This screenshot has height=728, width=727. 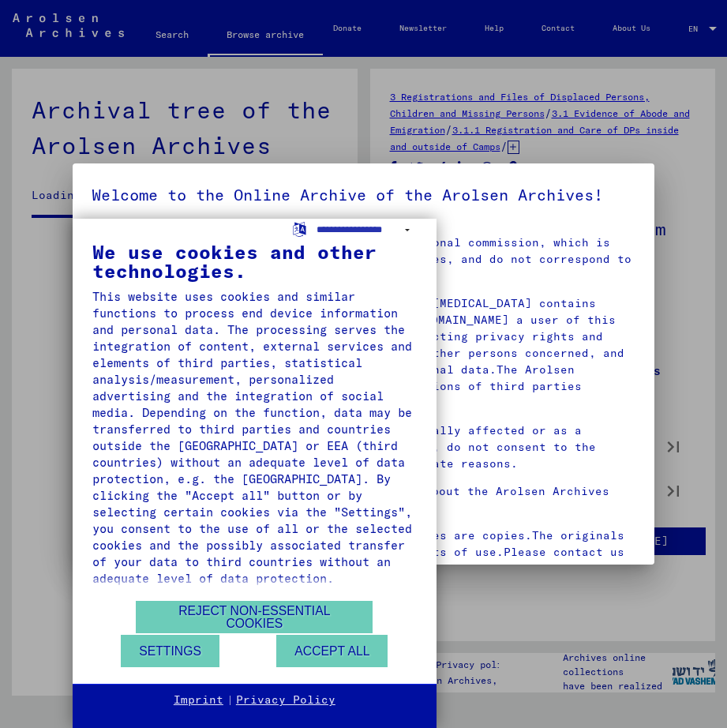 I want to click on button: Reject non-essential cookies, so click(x=254, y=617).